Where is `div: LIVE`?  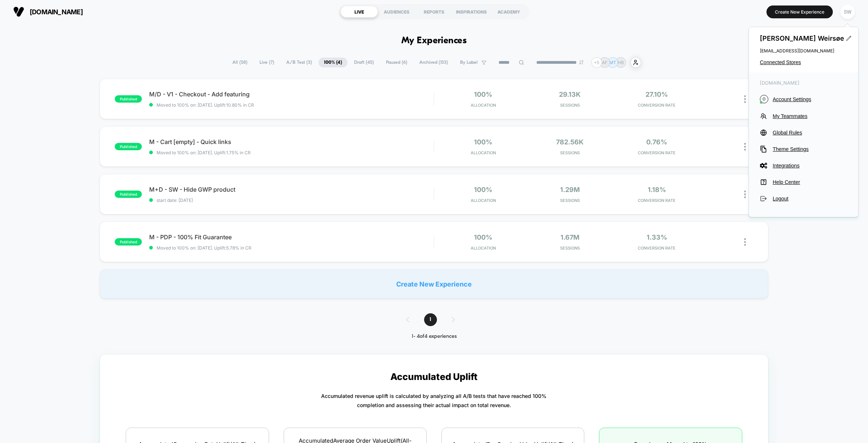
div: LIVE is located at coordinates (359, 12).